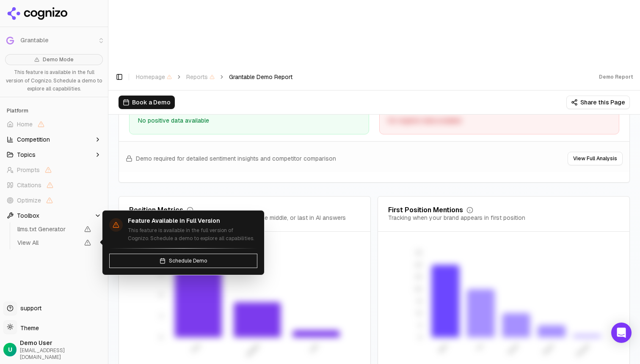 The image size is (640, 364). What do you see at coordinates (443, 348) in the screenshot?
I see `tspan: Nice` at bounding box center [443, 348].